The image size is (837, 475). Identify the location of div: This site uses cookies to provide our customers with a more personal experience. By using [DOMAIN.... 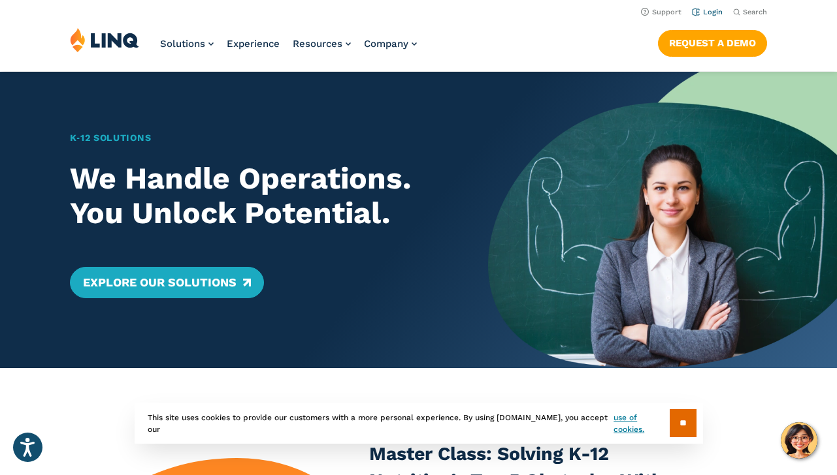
(419, 423).